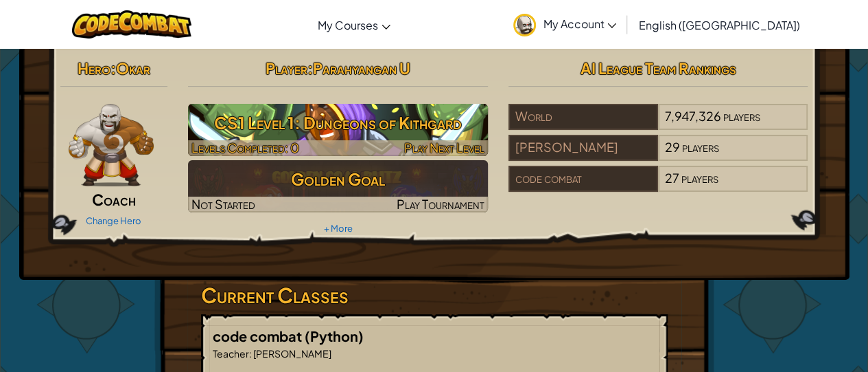 This screenshot has width=868, height=372. I want to click on a: My Courses, so click(354, 24).